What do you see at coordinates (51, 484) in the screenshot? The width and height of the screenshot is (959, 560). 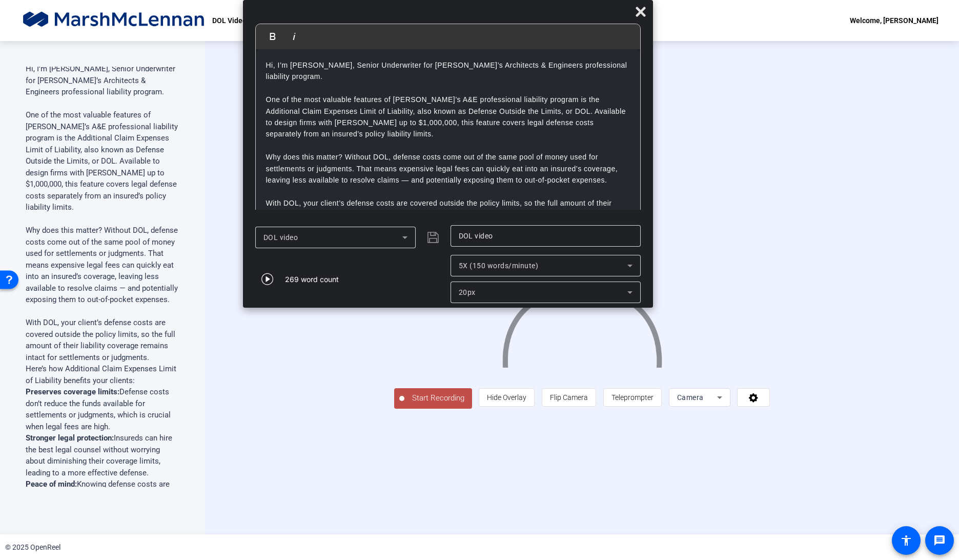 I see `strong: Peace of mind:` at bounding box center [51, 484].